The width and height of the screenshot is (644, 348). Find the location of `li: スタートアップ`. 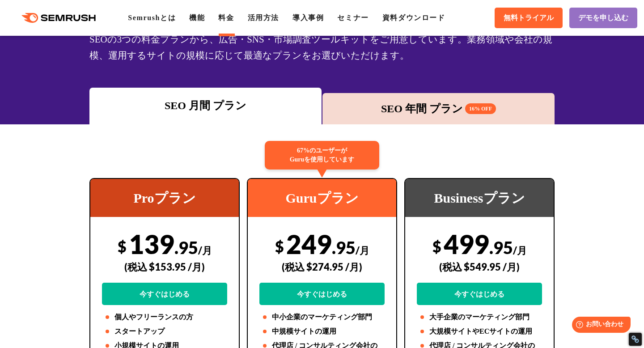

li: スタートアップ is located at coordinates (165, 331).